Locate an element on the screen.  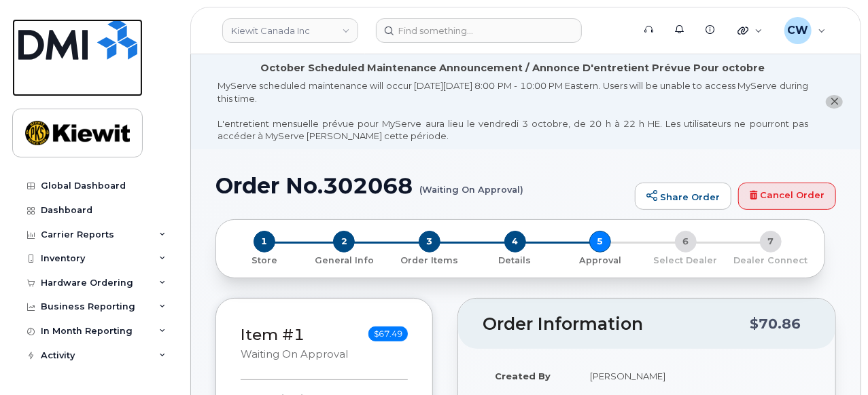
span: 1 is located at coordinates (264, 242).